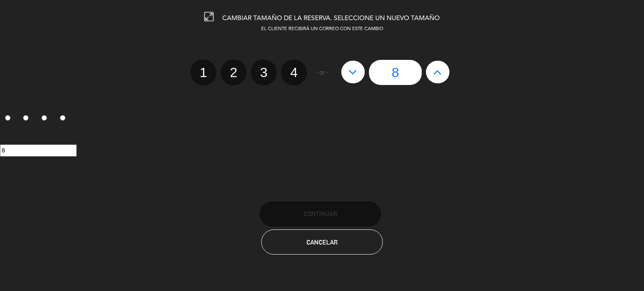  Describe the element at coordinates (44, 118) in the screenshot. I see `input: 3` at that location.